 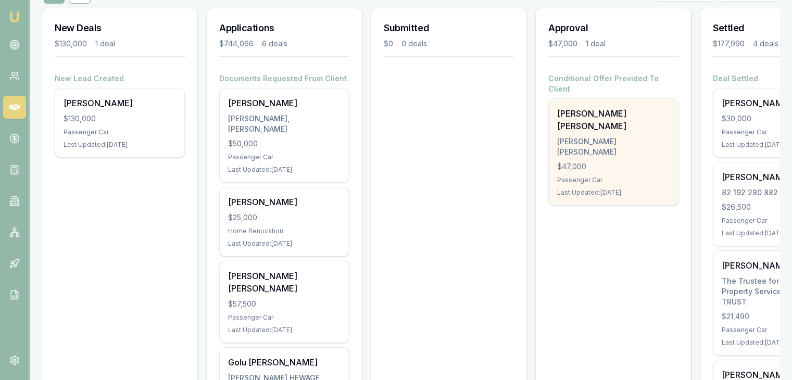 What do you see at coordinates (388, 44) in the screenshot?
I see `div: $0` at bounding box center [388, 44].